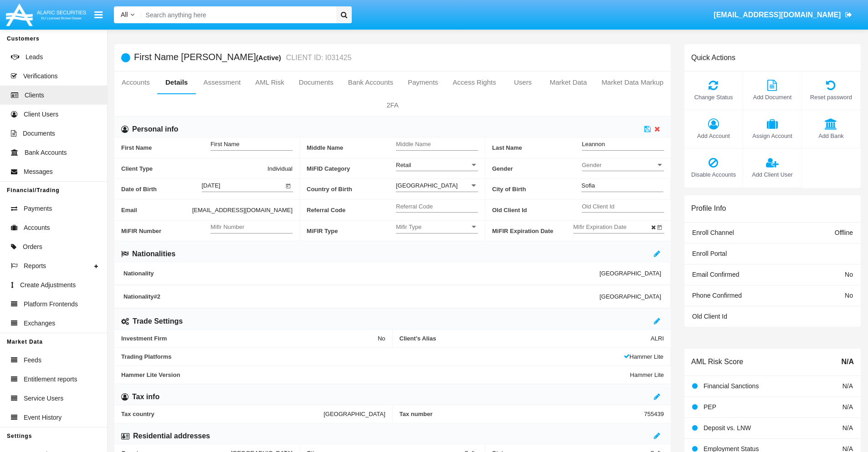 This screenshot has height=452, width=868. I want to click on span: Mifir Type, so click(433, 227).